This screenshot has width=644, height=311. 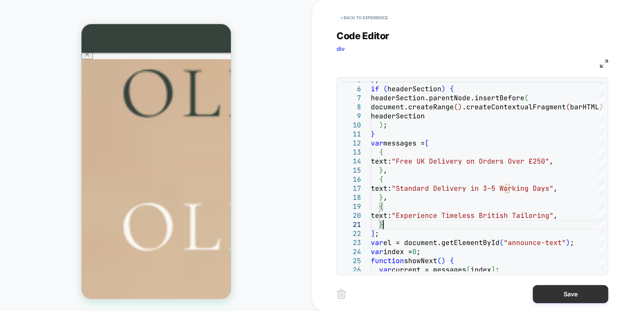 I want to click on div: 22, so click(x=351, y=233).